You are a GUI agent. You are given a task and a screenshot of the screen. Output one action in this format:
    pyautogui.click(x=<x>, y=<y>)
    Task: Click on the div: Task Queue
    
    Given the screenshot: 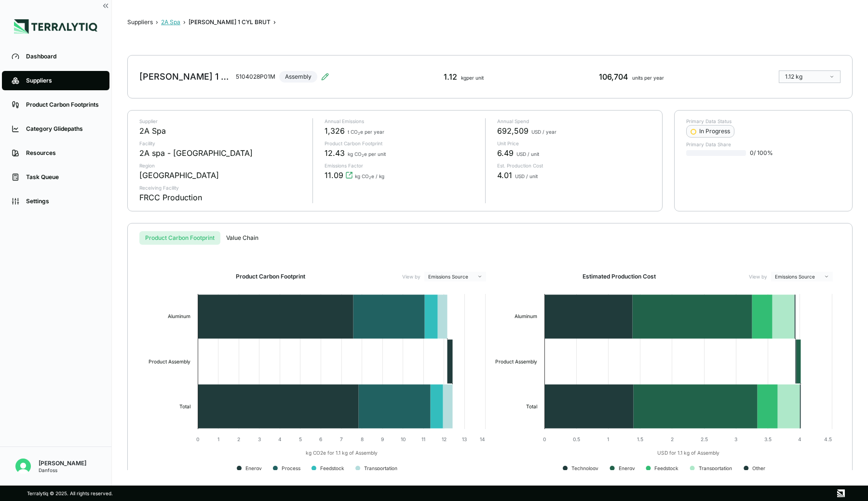 What is the action you would take?
    pyautogui.click(x=62, y=177)
    